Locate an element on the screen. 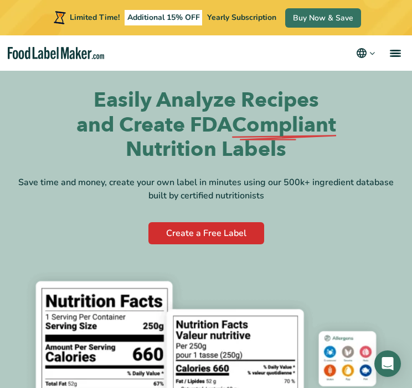 The image size is (412, 388). a: Create a Free Label is located at coordinates (206, 234).